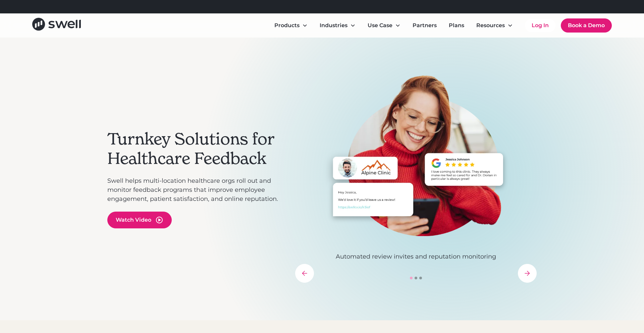 The width and height of the screenshot is (644, 333). I want to click on a: Book a Demo, so click(586, 26).